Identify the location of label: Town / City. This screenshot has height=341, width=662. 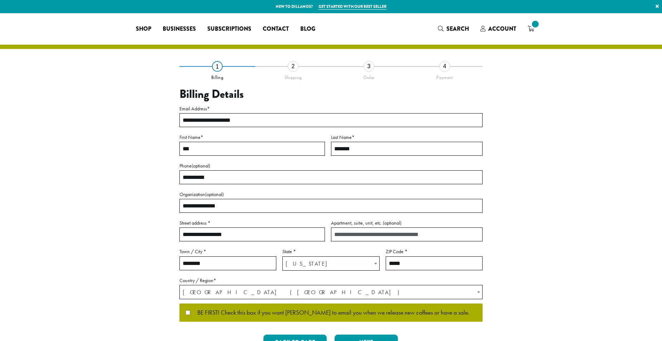
(228, 251).